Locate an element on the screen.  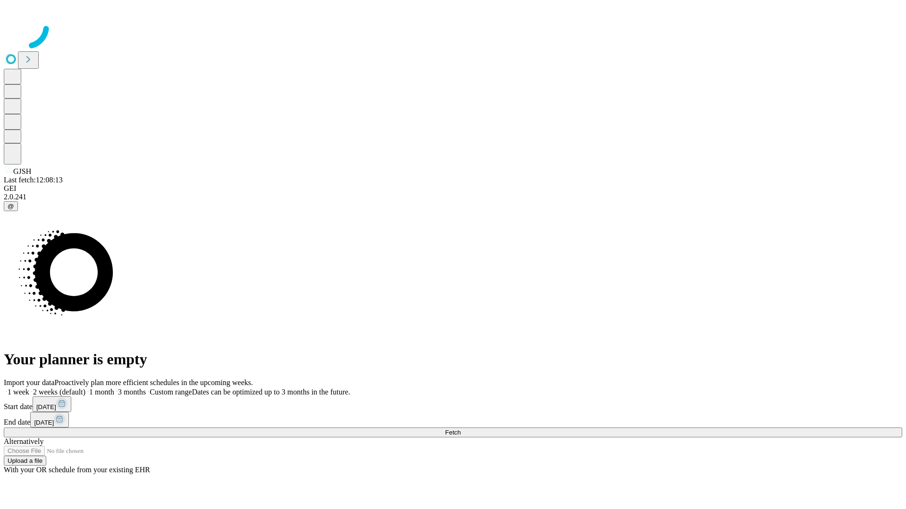
span: Import your data is located at coordinates (29, 383).